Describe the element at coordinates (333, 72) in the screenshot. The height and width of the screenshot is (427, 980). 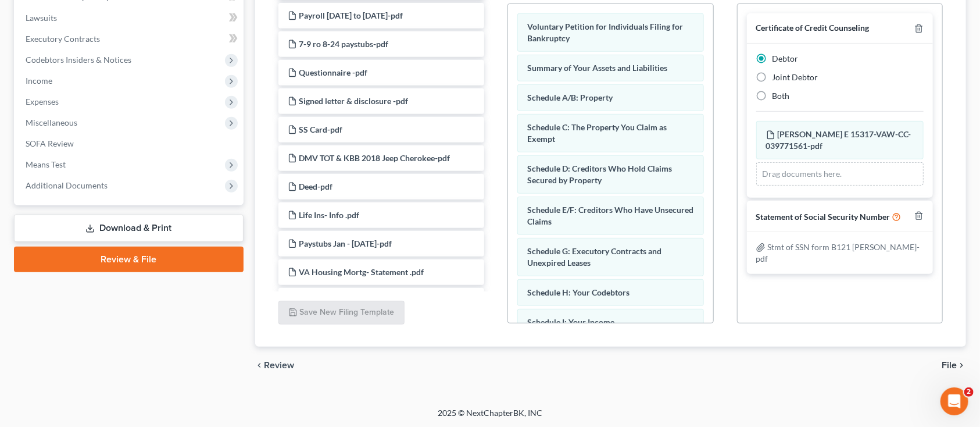
I see `span: Questionnaire -pdf` at that location.